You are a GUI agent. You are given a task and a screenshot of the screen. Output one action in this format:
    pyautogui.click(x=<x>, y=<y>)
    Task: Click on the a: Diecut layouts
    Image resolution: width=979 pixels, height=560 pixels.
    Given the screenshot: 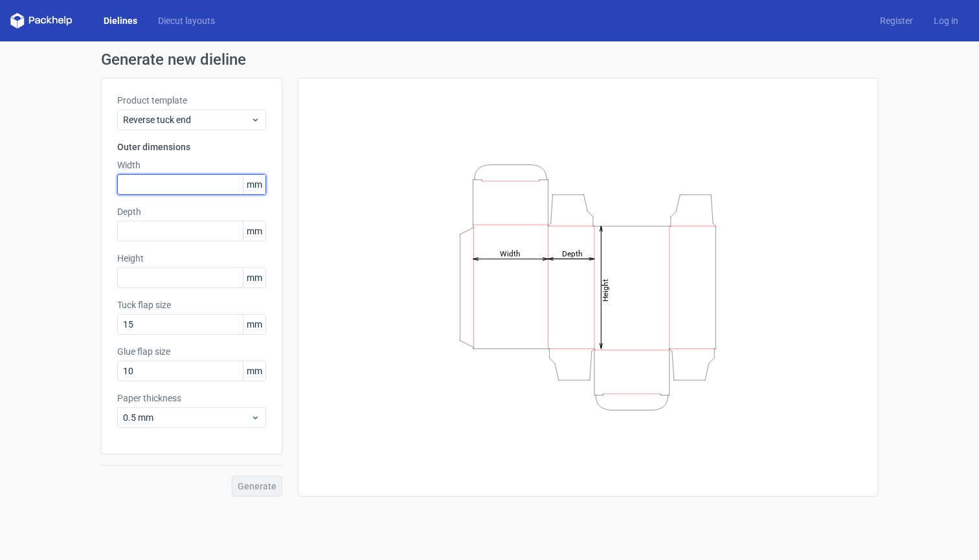 What is the action you would take?
    pyautogui.click(x=187, y=21)
    